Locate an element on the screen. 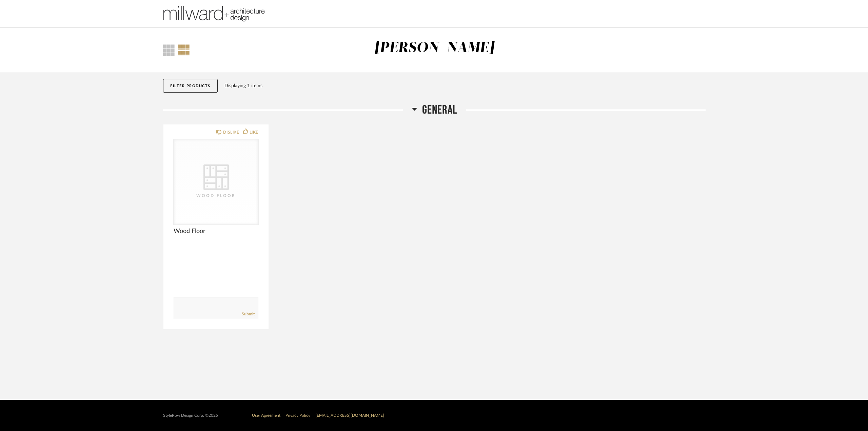  img: 1c8471d9-0066-44f3-9f8a-5d48d5a8bb4f.png is located at coordinates (214, 14).